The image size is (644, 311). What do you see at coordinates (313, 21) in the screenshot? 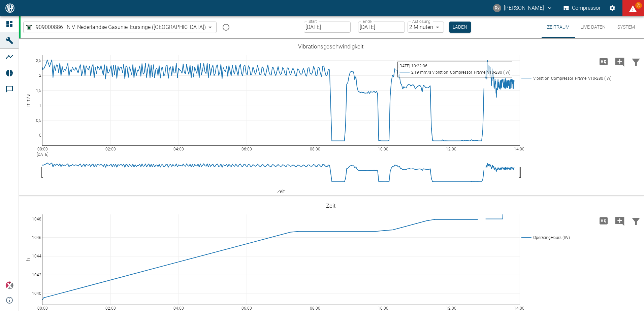
I see `label: Start` at bounding box center [313, 21].